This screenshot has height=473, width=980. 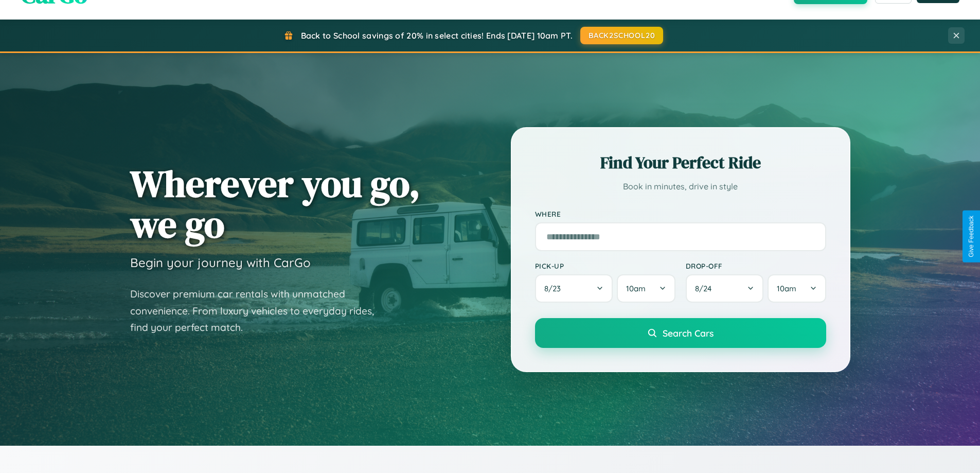 I want to click on p: Discover premium car rentals with unmatched convenience. From luxury vehicles to everyday rides, ..., so click(x=259, y=311).